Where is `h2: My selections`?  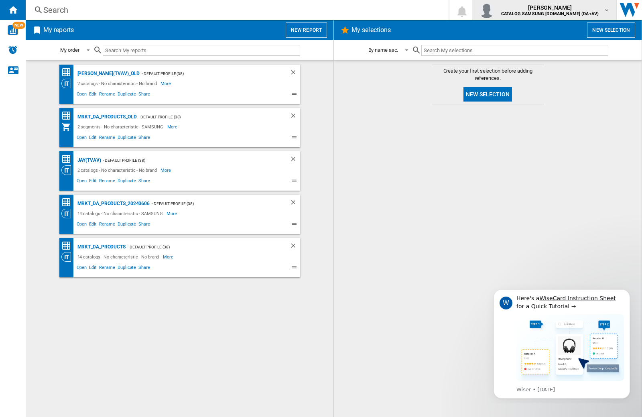
h2: My selections is located at coordinates (371, 30).